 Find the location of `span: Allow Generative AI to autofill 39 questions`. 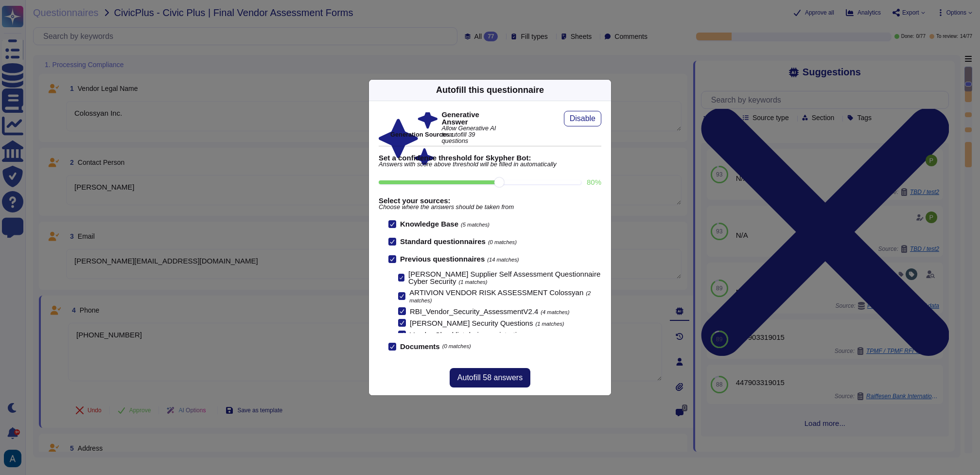

span: Allow Generative AI to autofill 39 questions is located at coordinates (470, 135).